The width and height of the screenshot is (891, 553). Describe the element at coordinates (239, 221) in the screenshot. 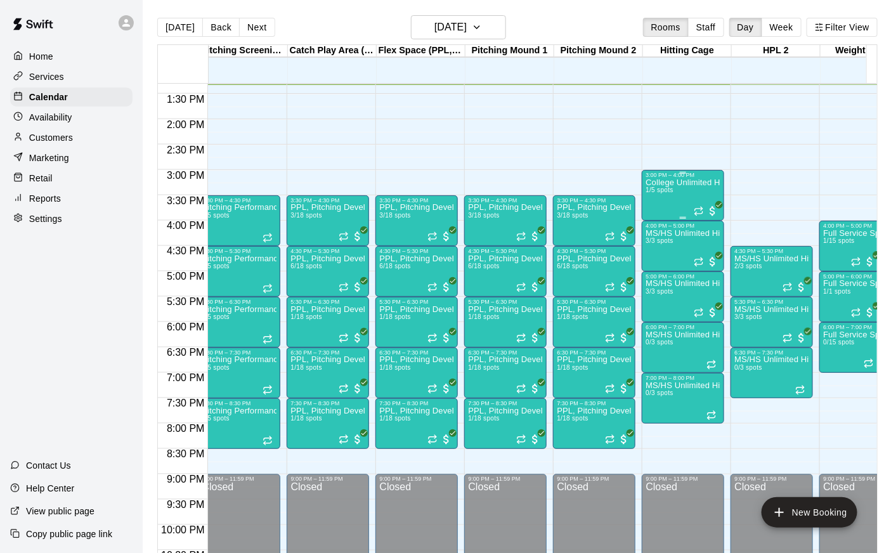

I see `div: 3:30 PM – 4:30 PM: Pitching Performance Lab - Assessment Bullpen And Movement Screen` at that location.